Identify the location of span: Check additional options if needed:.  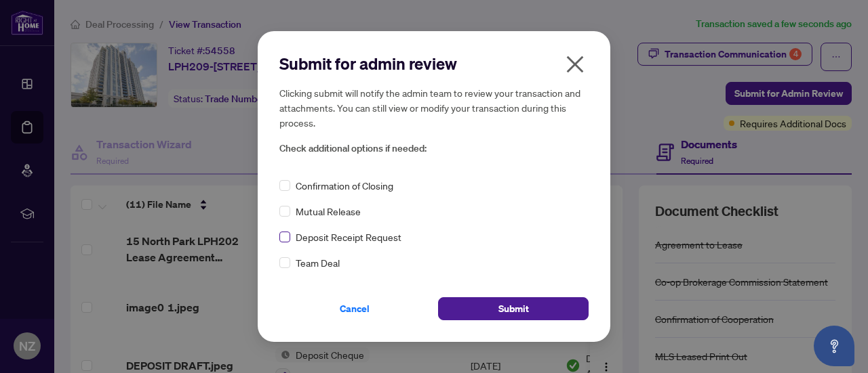
(434, 148).